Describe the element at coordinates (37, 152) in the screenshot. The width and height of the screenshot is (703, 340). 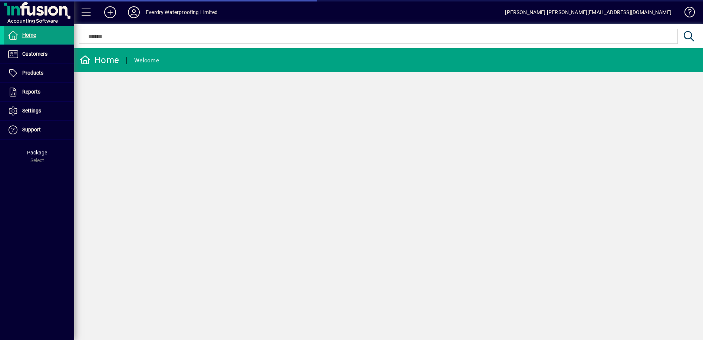
I see `span: Package` at that location.